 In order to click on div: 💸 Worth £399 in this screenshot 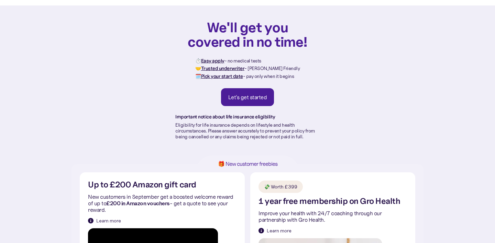, I will do `click(280, 187)`.